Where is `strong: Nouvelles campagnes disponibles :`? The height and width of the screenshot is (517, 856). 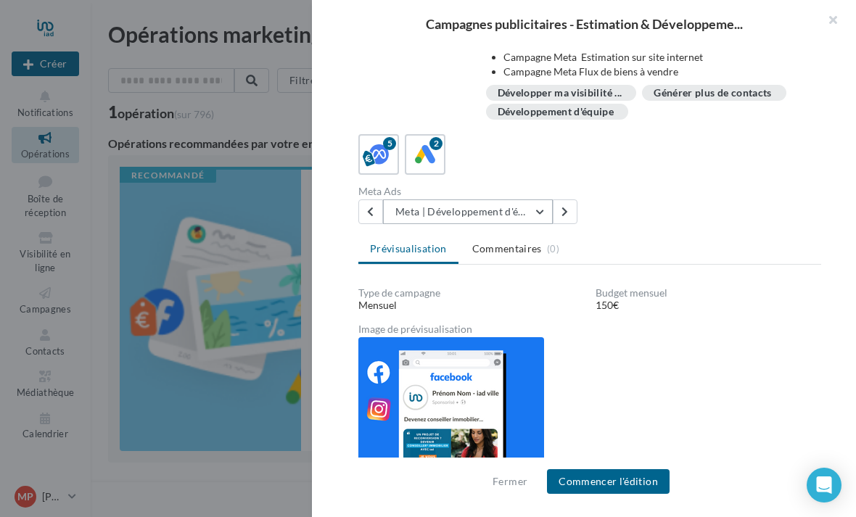
strong: Nouvelles campagnes disponibles : is located at coordinates (564, 42).